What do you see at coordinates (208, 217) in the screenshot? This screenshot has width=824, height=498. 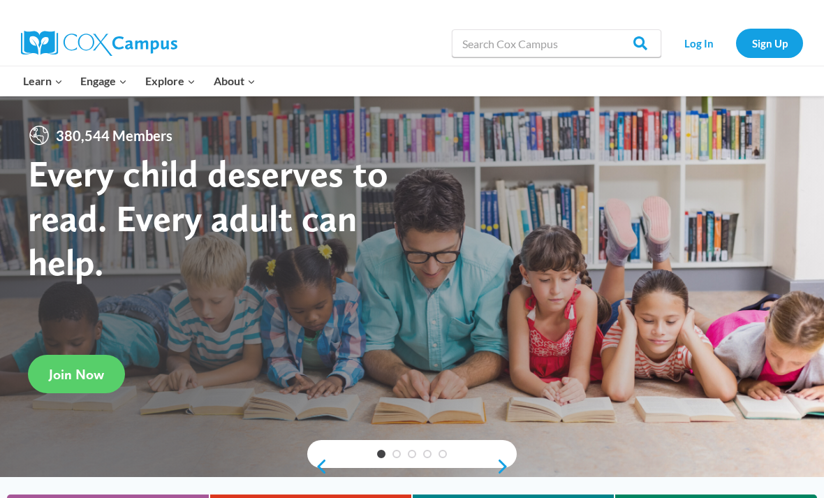 I see `strong: Every child deserves to read. Every adult can help.` at bounding box center [208, 217].